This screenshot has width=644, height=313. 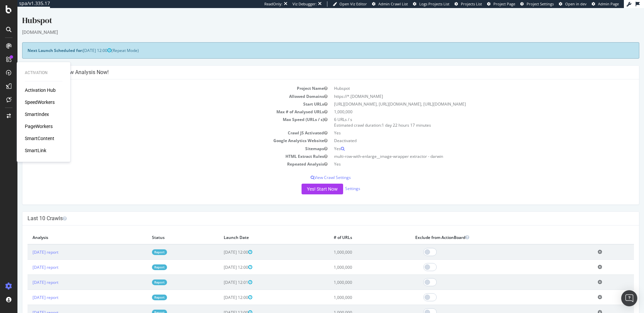 I want to click on td: Max # of Analysed URLs, so click(x=162, y=103).